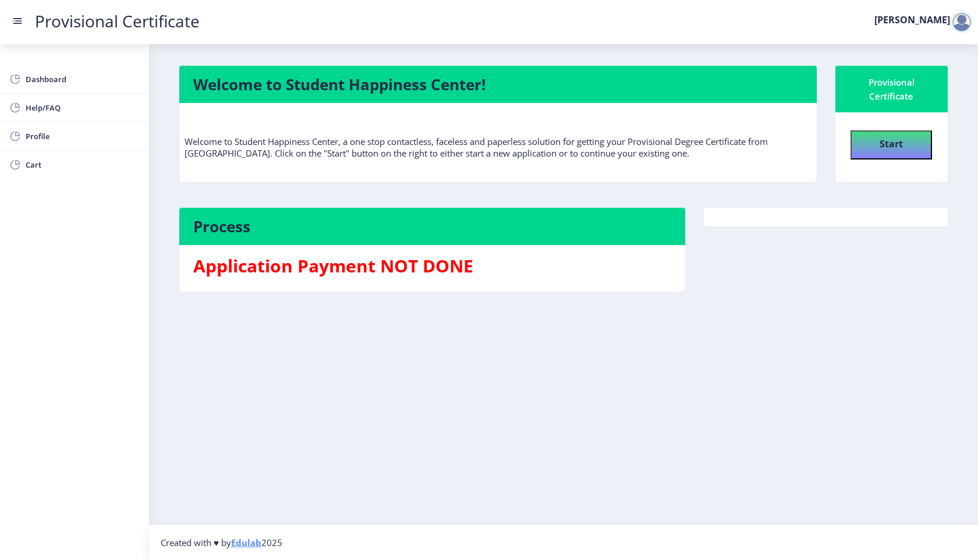  Describe the element at coordinates (246, 543) in the screenshot. I see `a: Edulab` at that location.